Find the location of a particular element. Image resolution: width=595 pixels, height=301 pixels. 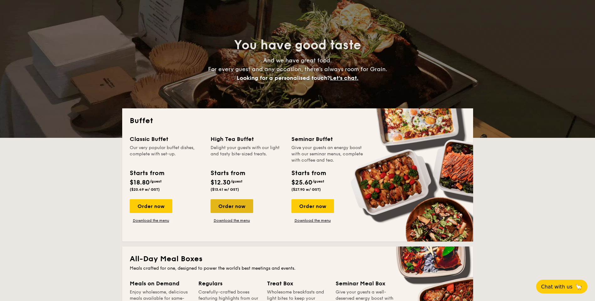

div: Treat Box is located at coordinates (297, 283).